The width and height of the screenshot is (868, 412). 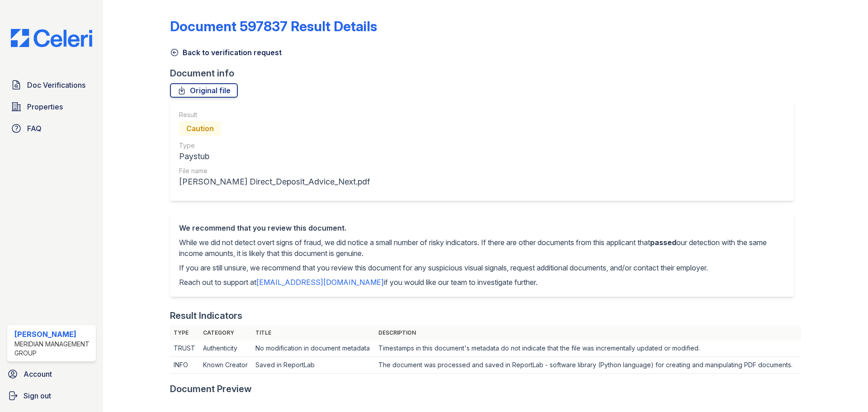 I want to click on button: Sign out, so click(x=51, y=396).